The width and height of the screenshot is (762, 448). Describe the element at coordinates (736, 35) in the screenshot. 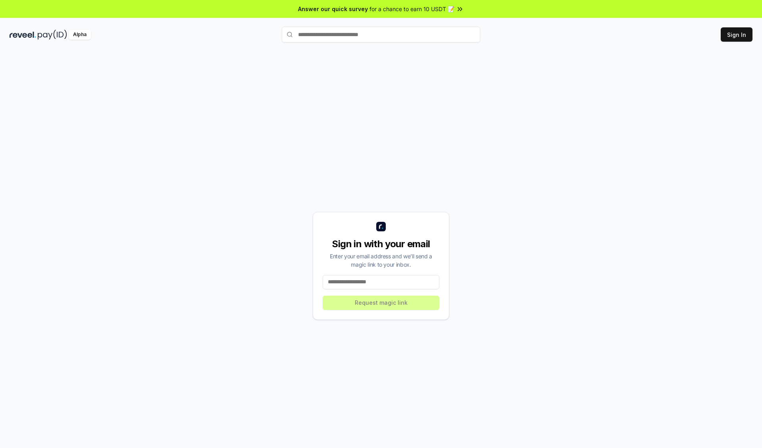

I see `button: Sign In` at that location.